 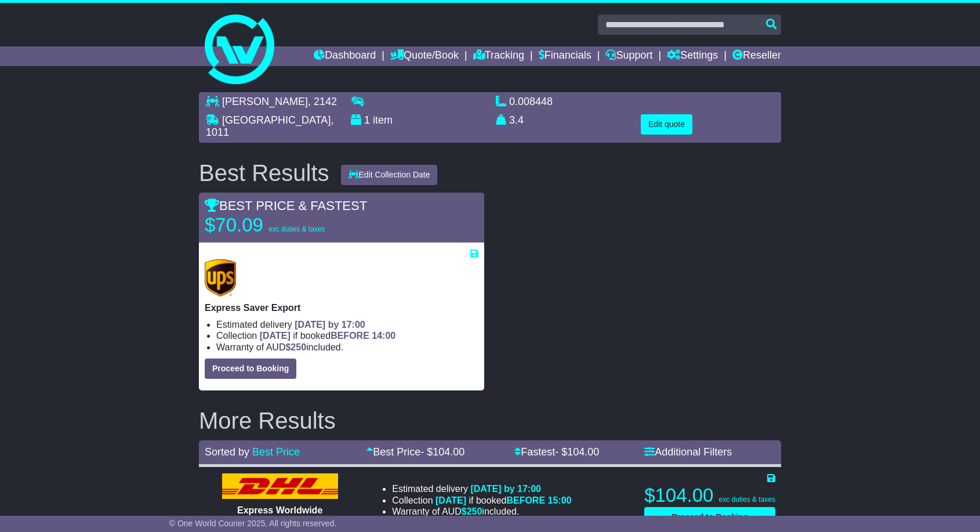 What do you see at coordinates (341, 307) in the screenshot?
I see `p: Express Saver Export` at bounding box center [341, 307].